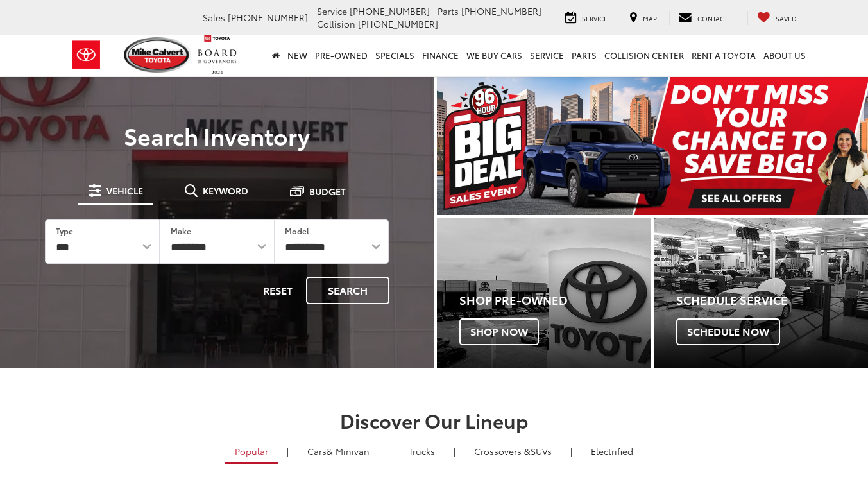 Image resolution: width=868 pixels, height=482 pixels. What do you see at coordinates (297, 230) in the screenshot?
I see `label: Model` at bounding box center [297, 230].